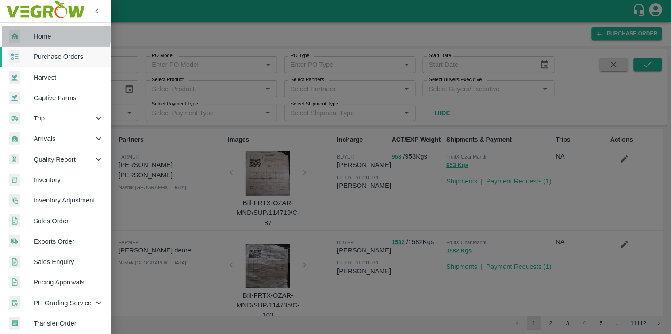  I want to click on span: Trip, so click(64, 118).